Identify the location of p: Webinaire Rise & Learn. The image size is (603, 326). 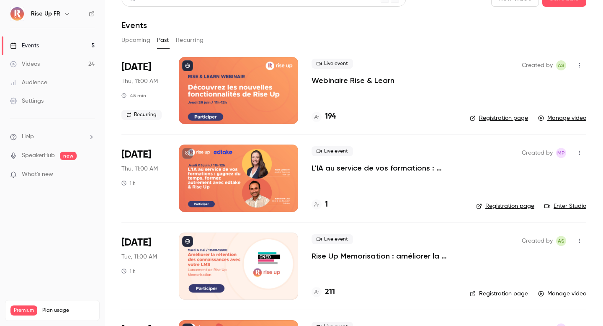
(353, 80).